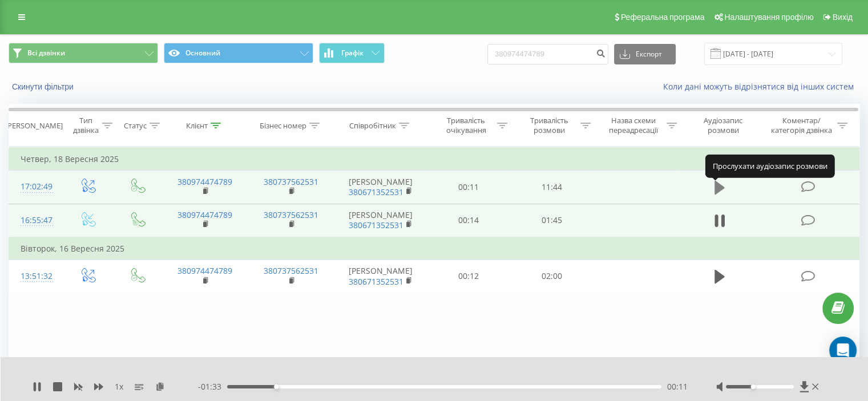  I want to click on span: Налаштування профілю, so click(768, 17).